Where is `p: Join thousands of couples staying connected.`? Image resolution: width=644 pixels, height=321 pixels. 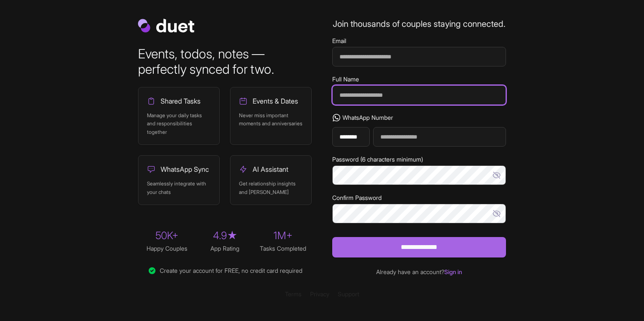 p: Join thousands of couples staying connected. is located at coordinates (419, 24).